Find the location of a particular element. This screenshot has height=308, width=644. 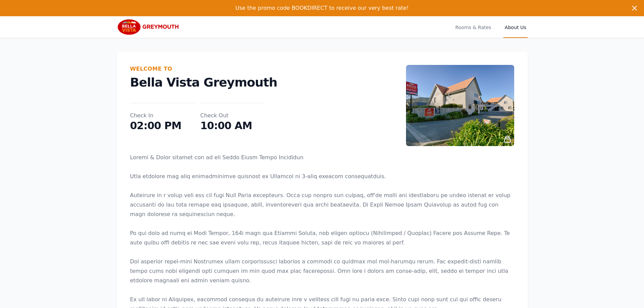

img: Bella Vista Greymouth is located at coordinates (149, 27).